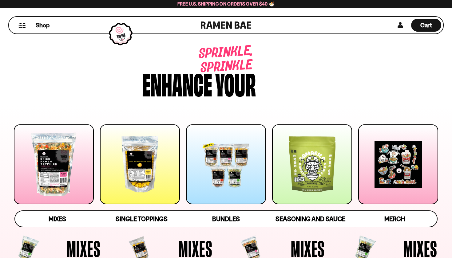  I want to click on a: Seasoning and Sauce, so click(310, 219).